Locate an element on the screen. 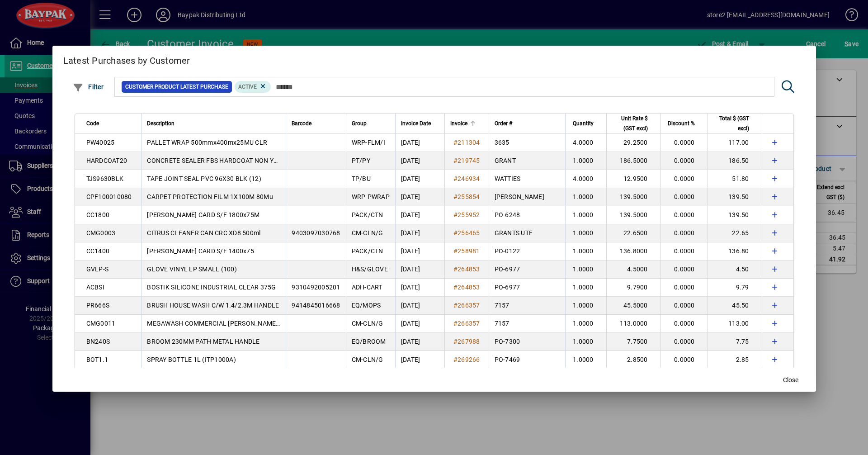 Image resolution: width=868 pixels, height=455 pixels. span: CC1800 is located at coordinates (98, 215).